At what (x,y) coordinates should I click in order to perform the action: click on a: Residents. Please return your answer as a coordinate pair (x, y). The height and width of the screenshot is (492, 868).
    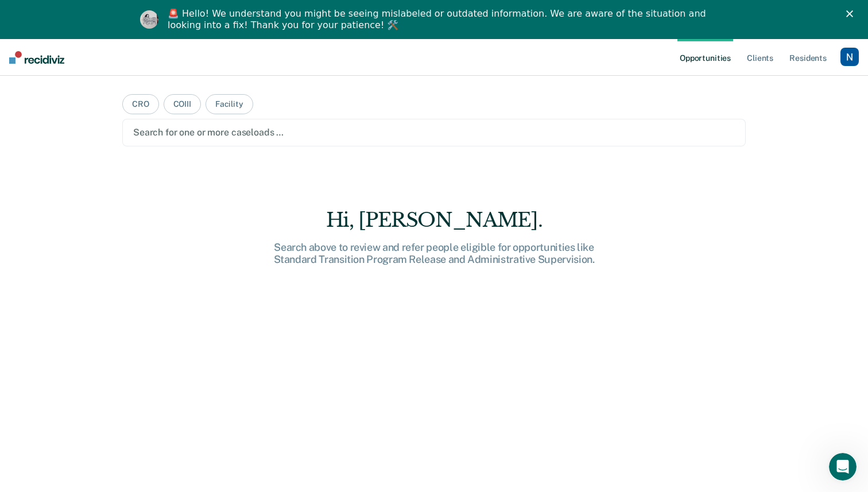
    Looking at the image, I should click on (808, 58).